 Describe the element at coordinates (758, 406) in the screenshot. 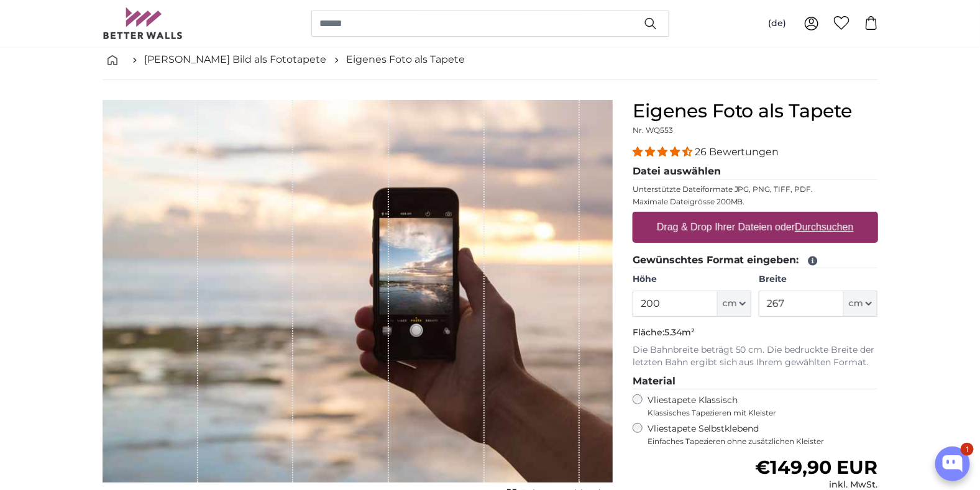

I see `label: Vliestapete Klassisch` at that location.